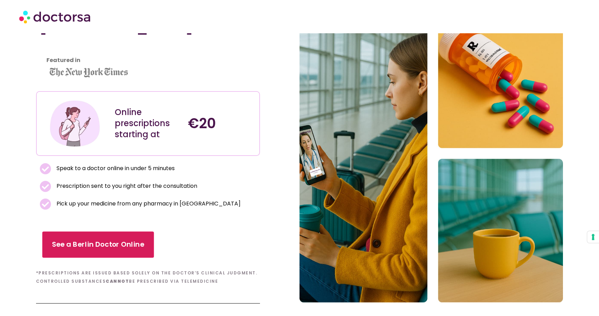  Describe the element at coordinates (75, 123) in the screenshot. I see `img: Illustration depicting a young woman in a casual outfit, engaged with her smartphone. She has a p...` at that location.